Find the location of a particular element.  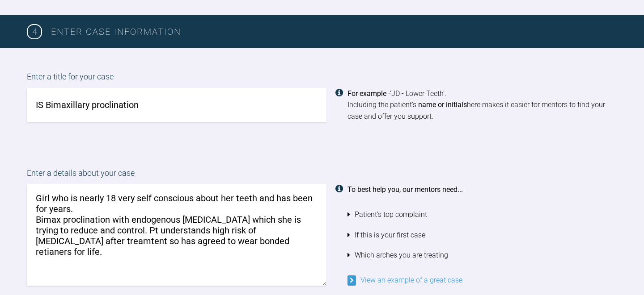

label: Enter a details about your case is located at coordinates (322, 176).